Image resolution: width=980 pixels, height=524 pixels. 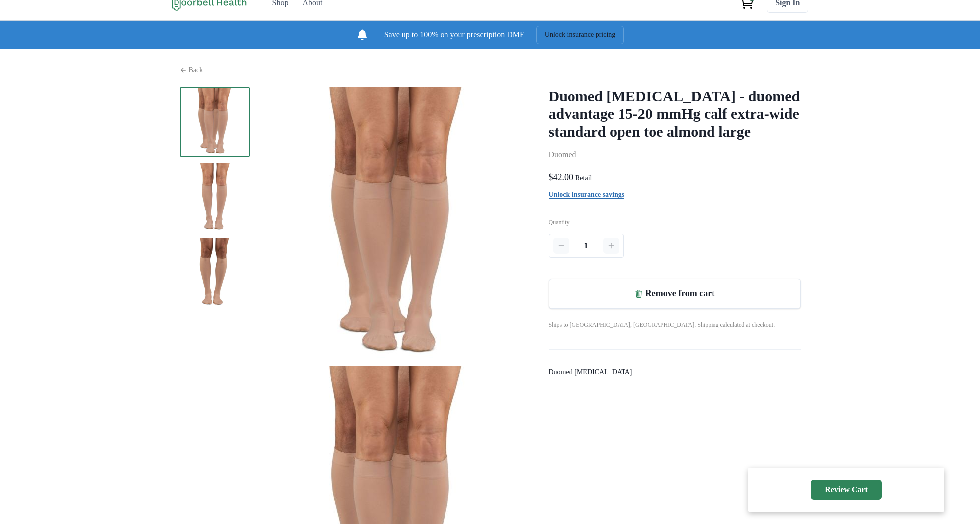 I want to click on button: Increment, so click(x=612, y=246).